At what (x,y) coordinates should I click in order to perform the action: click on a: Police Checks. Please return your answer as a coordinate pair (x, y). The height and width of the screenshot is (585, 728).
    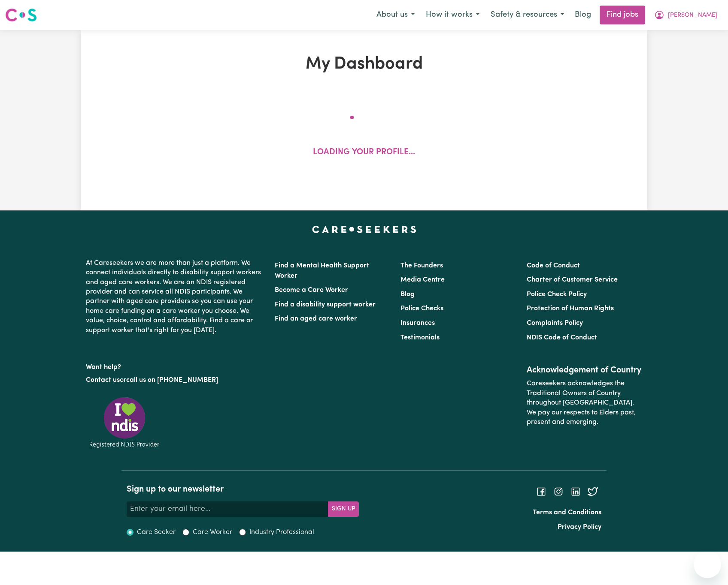
    Looking at the image, I should click on (422, 309).